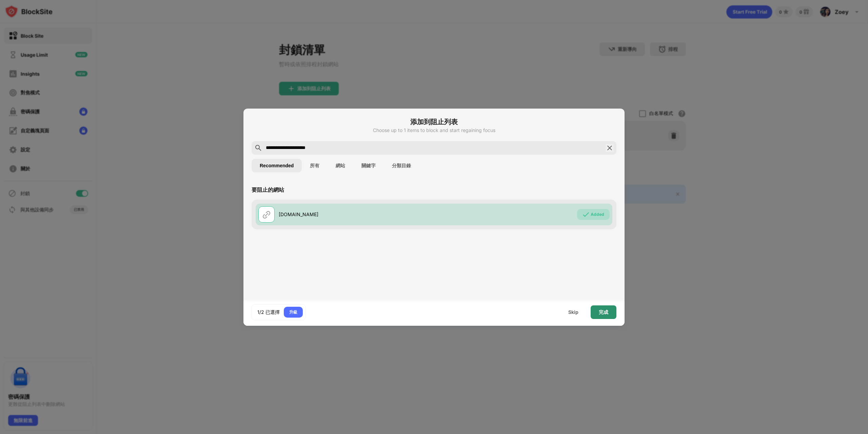 This screenshot has width=868, height=434. Describe the element at coordinates (401, 166) in the screenshot. I see `button: 分類目錄` at that location.